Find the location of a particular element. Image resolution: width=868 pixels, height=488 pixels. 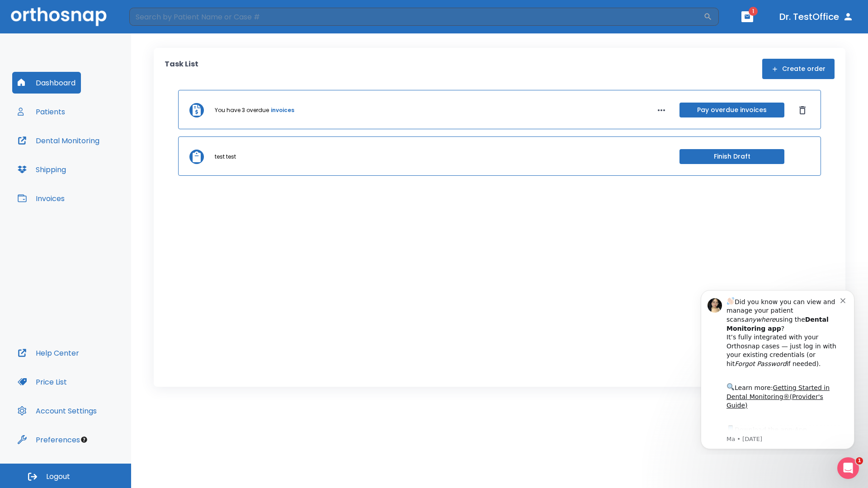

button: Dental Monitoring is located at coordinates (58, 141).